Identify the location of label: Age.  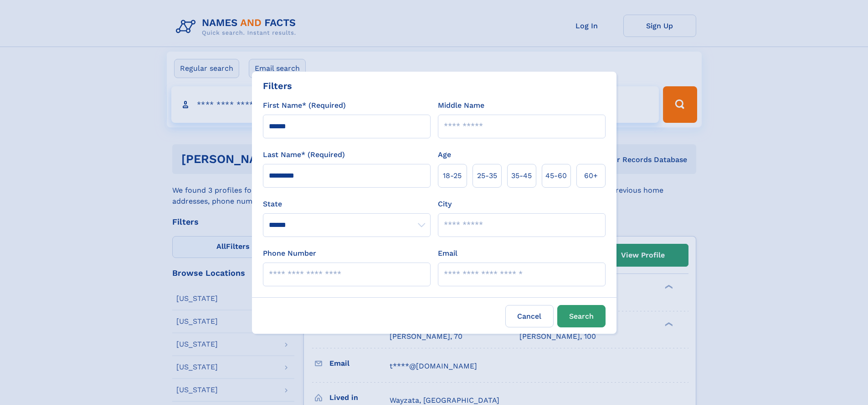
(445, 154).